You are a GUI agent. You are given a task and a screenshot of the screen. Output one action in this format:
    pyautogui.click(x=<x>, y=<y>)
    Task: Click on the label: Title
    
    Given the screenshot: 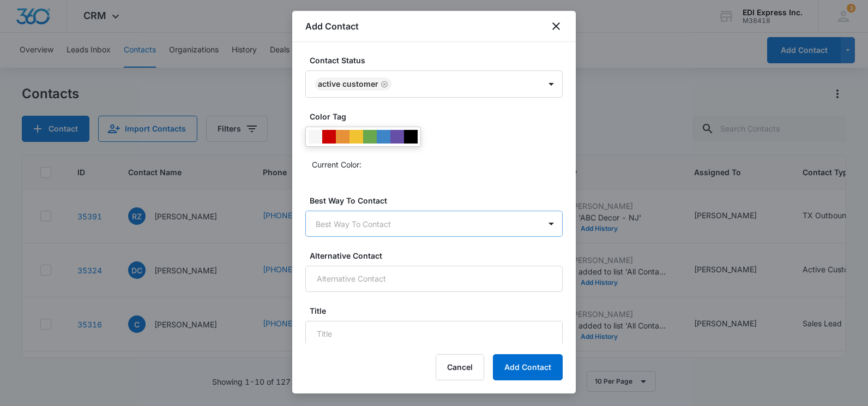 What is the action you would take?
    pyautogui.click(x=438, y=310)
    